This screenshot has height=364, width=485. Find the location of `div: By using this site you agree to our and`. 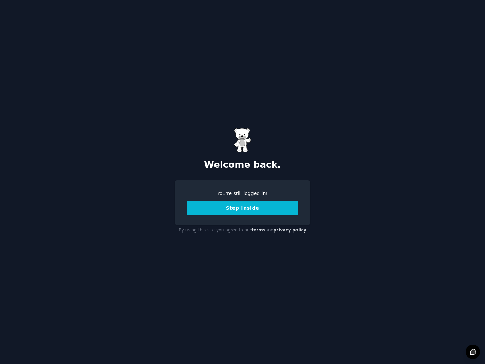

div: By using this site you agree to our and is located at coordinates (243, 231).